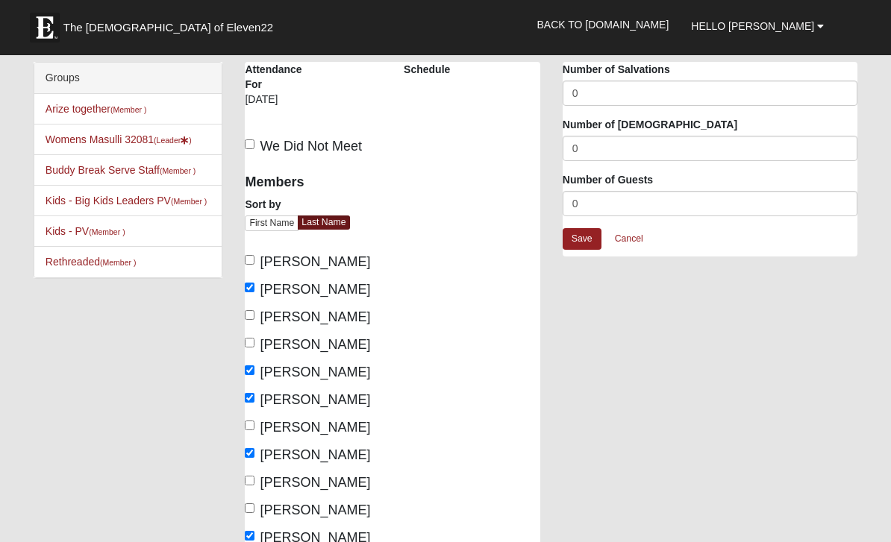 This screenshot has height=542, width=891. I want to click on a: Last Name, so click(323, 222).